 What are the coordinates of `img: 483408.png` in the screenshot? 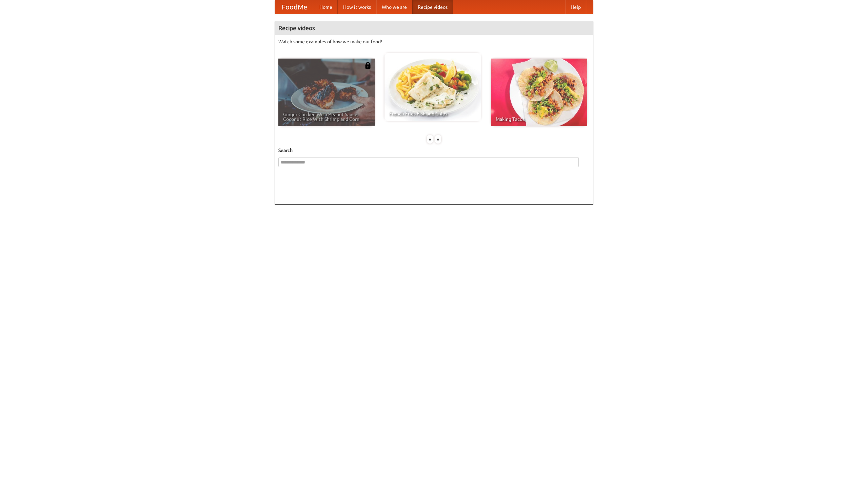 It's located at (368, 66).